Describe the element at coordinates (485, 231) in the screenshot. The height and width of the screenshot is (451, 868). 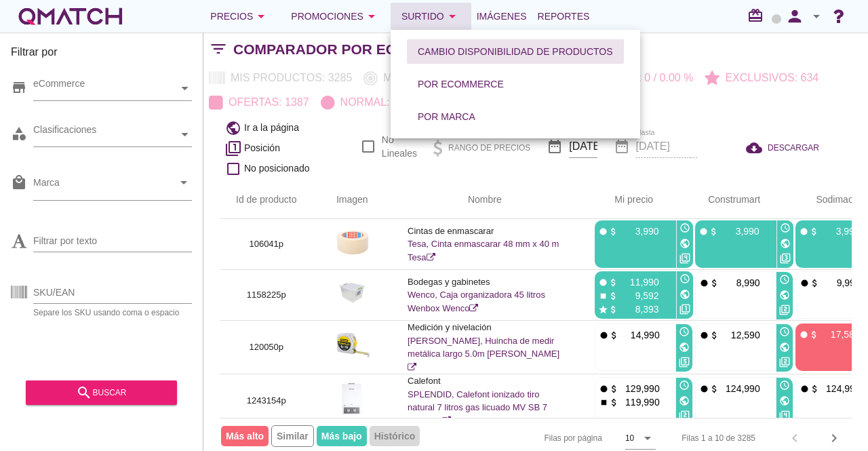
I see `p: Cintas de enmascarar` at that location.